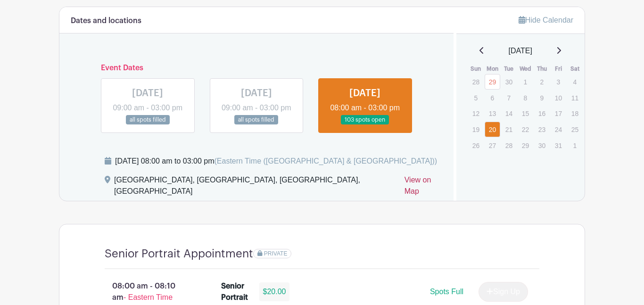 This screenshot has width=644, height=305. What do you see at coordinates (542, 129) in the screenshot?
I see `p: 23` at bounding box center [542, 129].